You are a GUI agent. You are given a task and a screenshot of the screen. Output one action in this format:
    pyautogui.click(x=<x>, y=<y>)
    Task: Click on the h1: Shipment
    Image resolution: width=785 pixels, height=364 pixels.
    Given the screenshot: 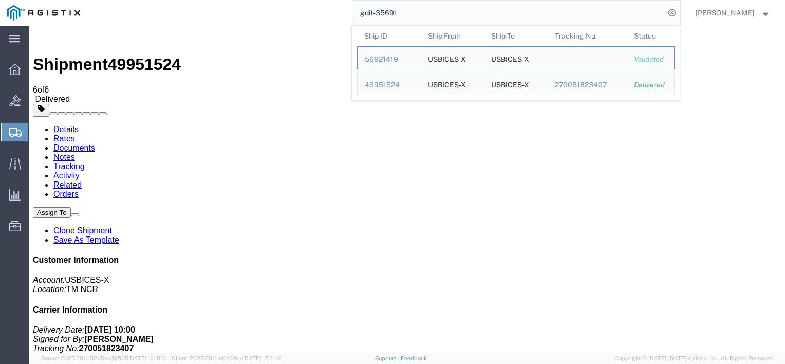 What is the action you would take?
    pyautogui.click(x=378, y=39)
    